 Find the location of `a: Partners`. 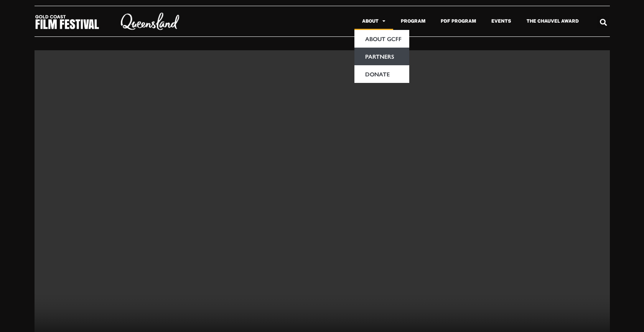

a: Partners is located at coordinates (382, 56).